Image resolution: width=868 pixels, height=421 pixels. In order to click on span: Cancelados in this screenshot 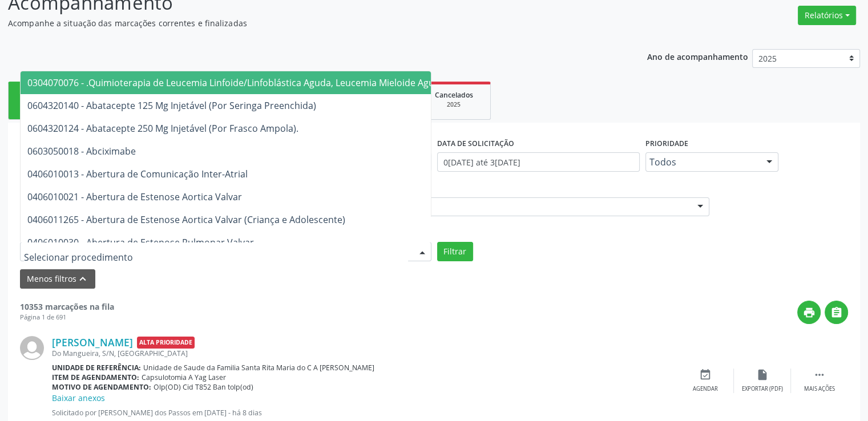, I will do `click(453, 94)`.